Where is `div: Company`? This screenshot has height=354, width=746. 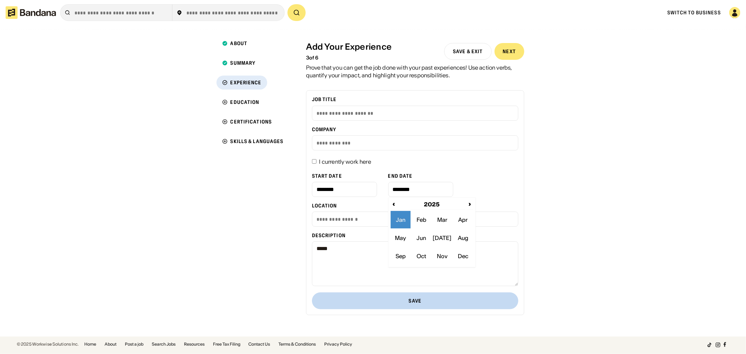 div: Company is located at coordinates (415, 129).